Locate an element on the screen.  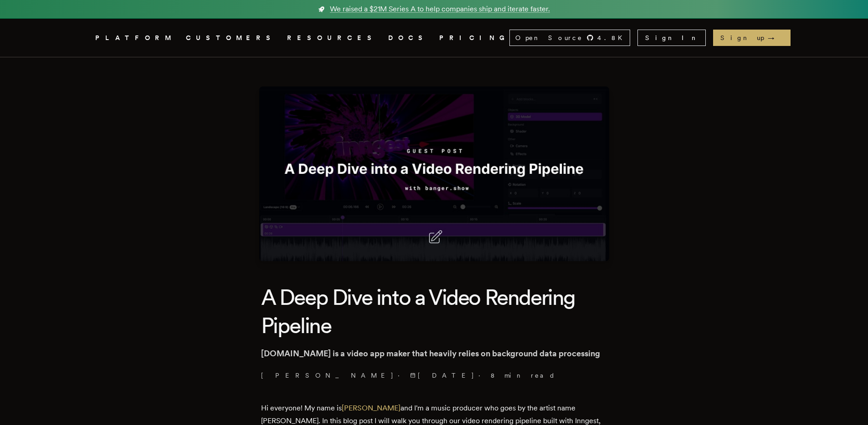
a: Sign In is located at coordinates (672, 38).